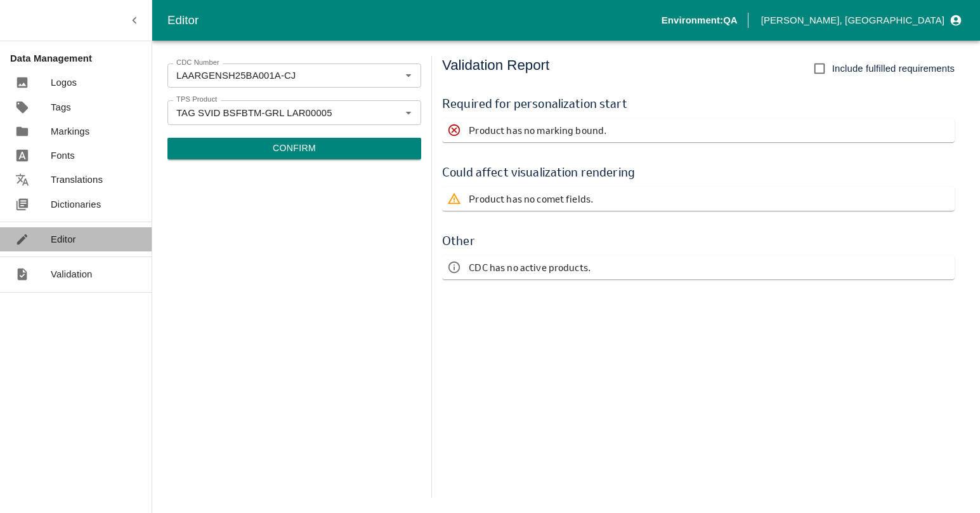 The image size is (980, 513). What do you see at coordinates (76, 204) in the screenshot?
I see `p: Dictionaries` at bounding box center [76, 204].